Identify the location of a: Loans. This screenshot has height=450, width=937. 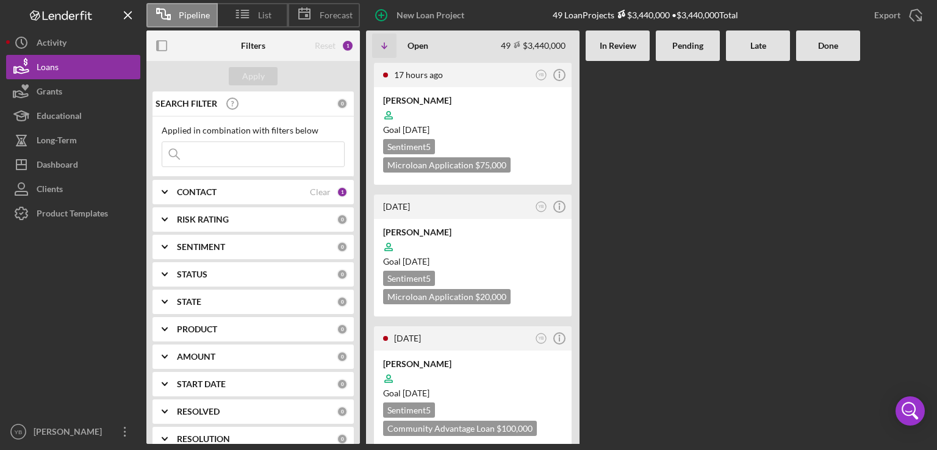
(73, 67).